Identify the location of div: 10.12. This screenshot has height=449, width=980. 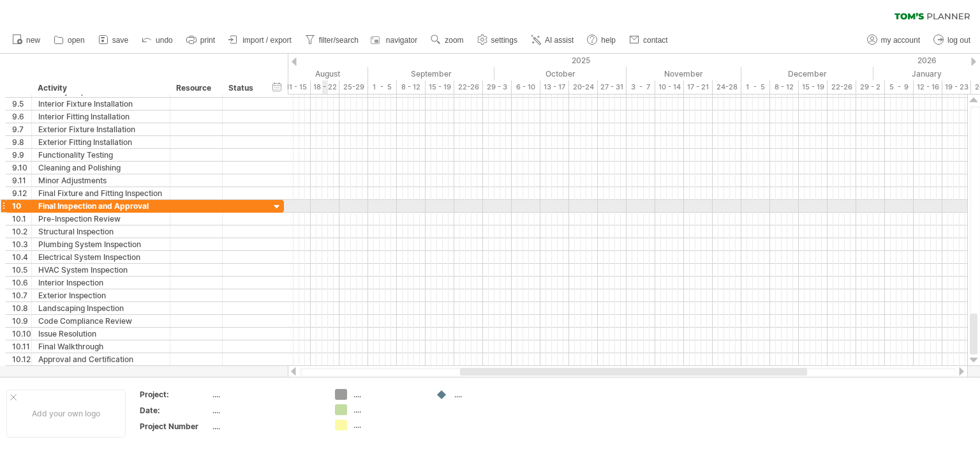
(22, 359).